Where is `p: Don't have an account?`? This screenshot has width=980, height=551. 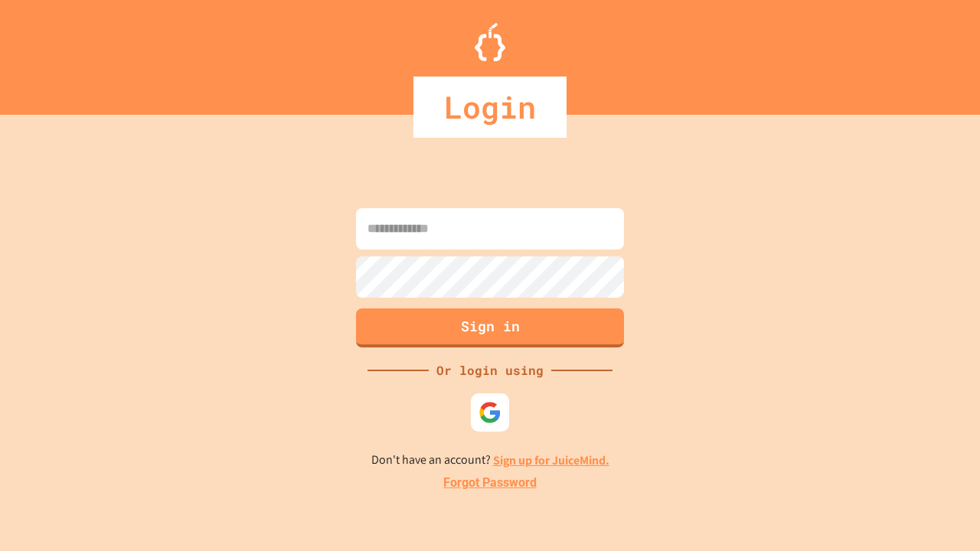 p: Don't have an account? is located at coordinates (490, 460).